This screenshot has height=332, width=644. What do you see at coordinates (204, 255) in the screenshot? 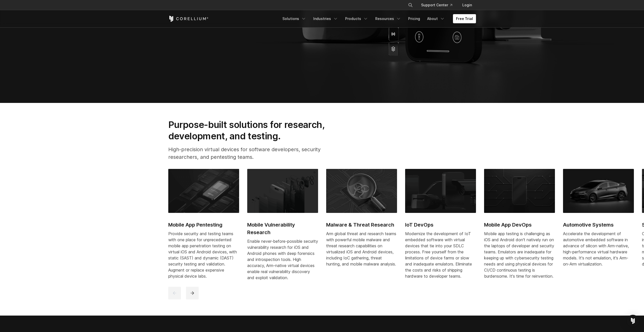
I see `div: Provide security and testing teams with one place for unprecedented mobile app penetration testin...` at bounding box center [204, 255].